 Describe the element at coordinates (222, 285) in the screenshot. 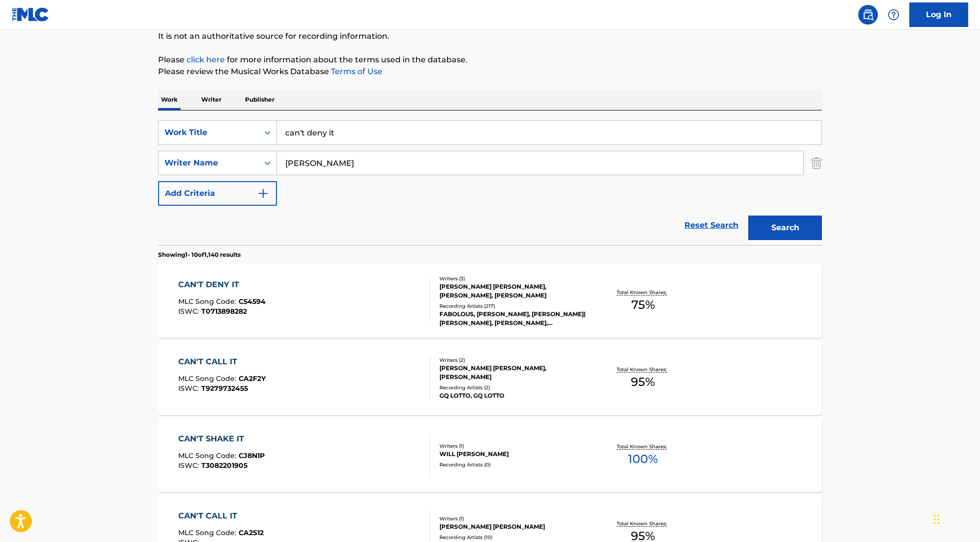

I see `div: CAN'T DENY IT` at that location.